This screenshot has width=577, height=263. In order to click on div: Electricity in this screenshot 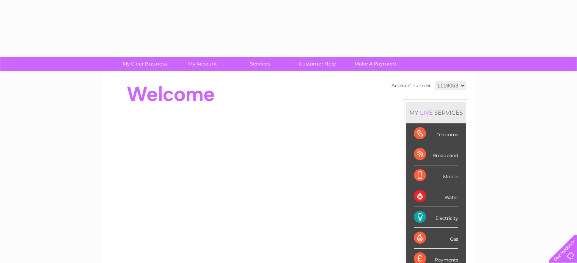, I will do `click(436, 218)`.